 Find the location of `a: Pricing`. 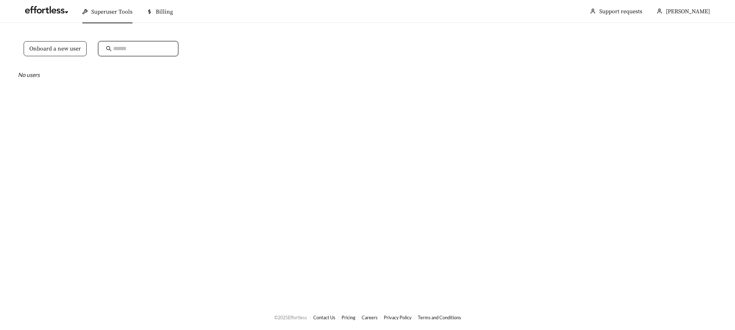

a: Pricing is located at coordinates (348, 317).